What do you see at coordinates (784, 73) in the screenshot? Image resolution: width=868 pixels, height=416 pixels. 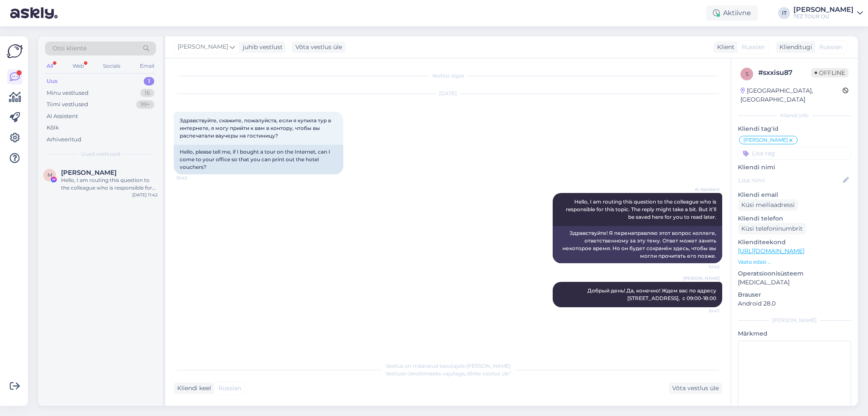 I see `div: # sxxisu87` at bounding box center [784, 73].